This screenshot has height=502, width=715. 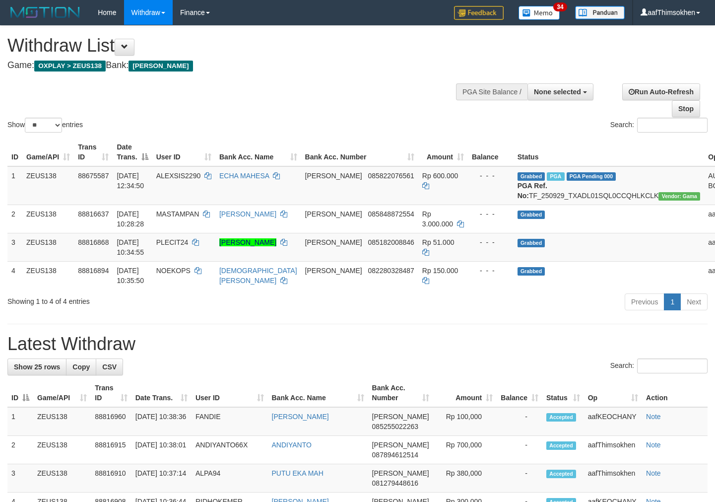 I want to click on a: Show 25 rows, so click(x=37, y=367).